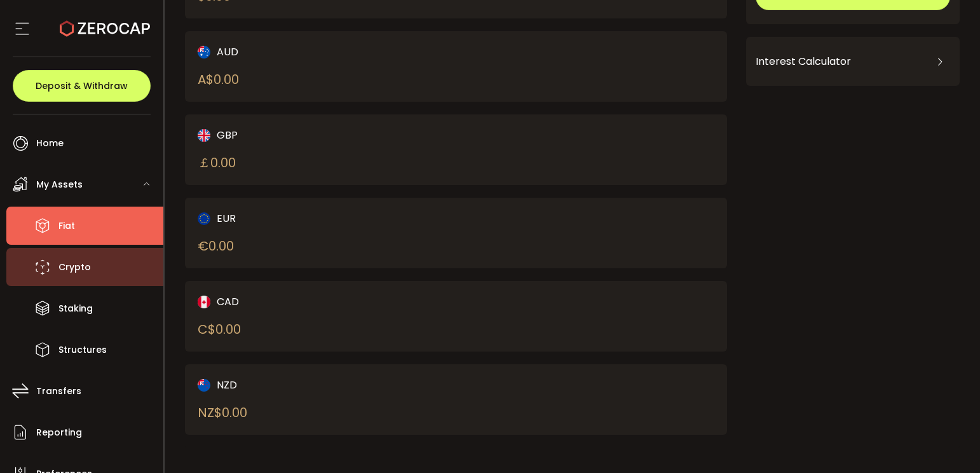 This screenshot has width=980, height=473. What do you see at coordinates (948, 443) in the screenshot?
I see `div: Chat Widget` at bounding box center [948, 443].